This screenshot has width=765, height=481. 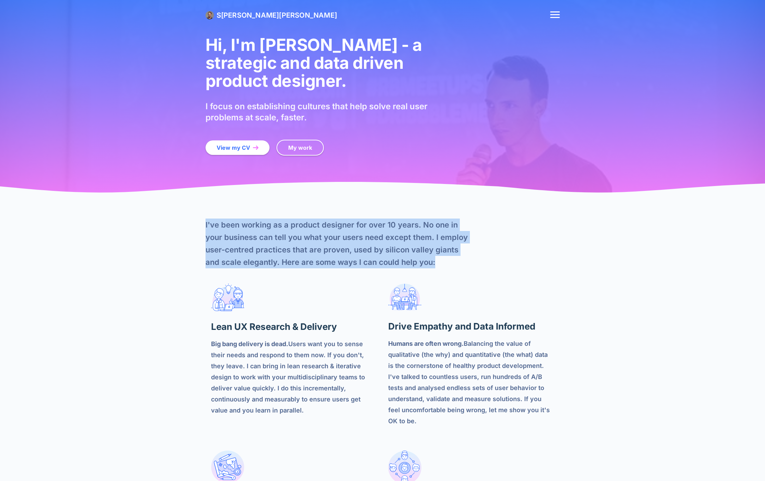 What do you see at coordinates (249, 344) in the screenshot?
I see `strong: Big bang delivery is dead.` at bounding box center [249, 344].